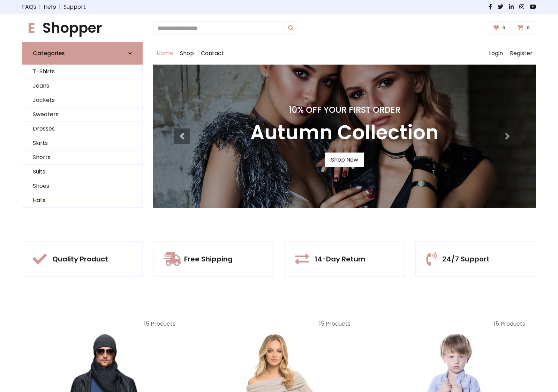 Image resolution: width=558 pixels, height=392 pixels. Describe the element at coordinates (82, 129) in the screenshot. I see `a: Dresses` at that location.